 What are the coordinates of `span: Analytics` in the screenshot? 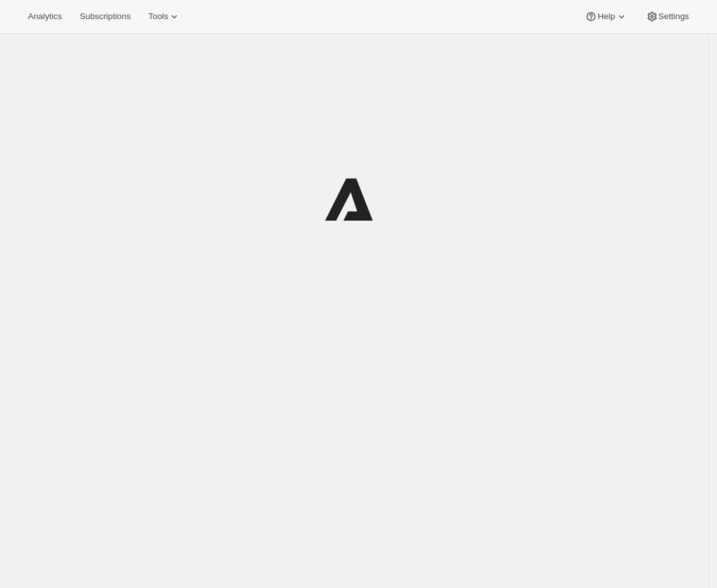 It's located at (45, 17).